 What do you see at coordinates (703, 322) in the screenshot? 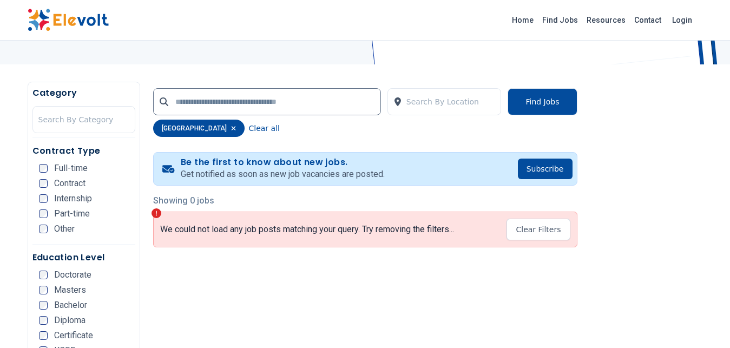
I see `div: Chat Widget` at bounding box center [703, 322].